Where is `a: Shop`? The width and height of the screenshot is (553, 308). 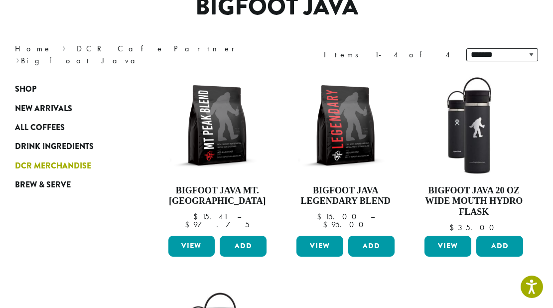 a: Shop is located at coordinates (69, 89).